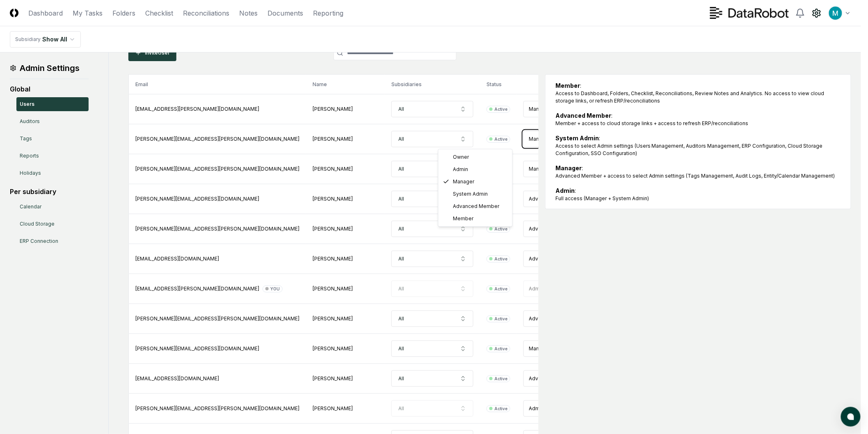  I want to click on span: Owner, so click(461, 157).